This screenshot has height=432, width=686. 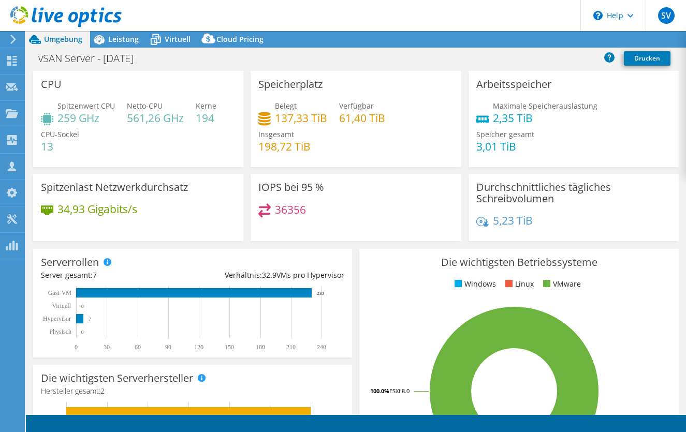 I want to click on h3: Serverrollen, so click(x=70, y=262).